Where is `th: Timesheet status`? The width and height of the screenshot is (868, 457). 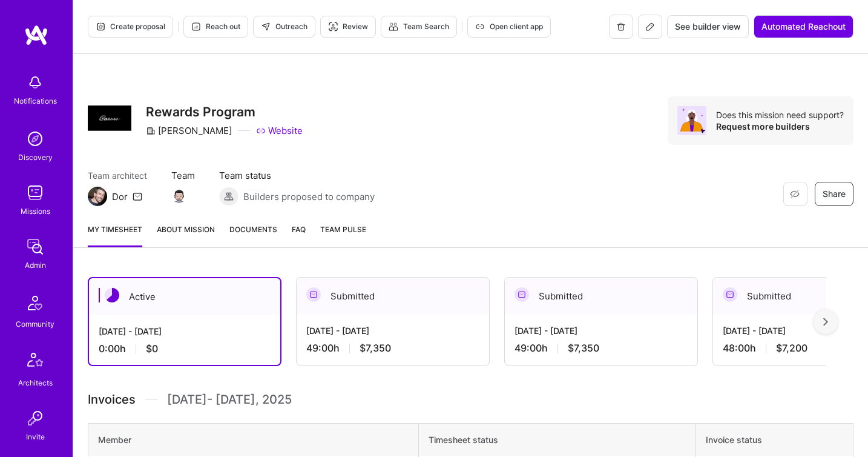 th: Timesheet status is located at coordinates (557, 440).